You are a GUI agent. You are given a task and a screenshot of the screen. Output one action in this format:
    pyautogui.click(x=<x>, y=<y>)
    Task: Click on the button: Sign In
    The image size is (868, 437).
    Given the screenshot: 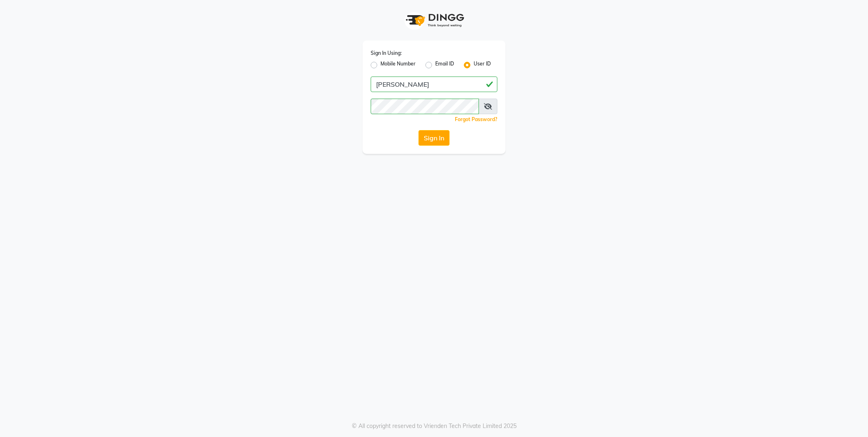 What is the action you would take?
    pyautogui.click(x=434, y=137)
    